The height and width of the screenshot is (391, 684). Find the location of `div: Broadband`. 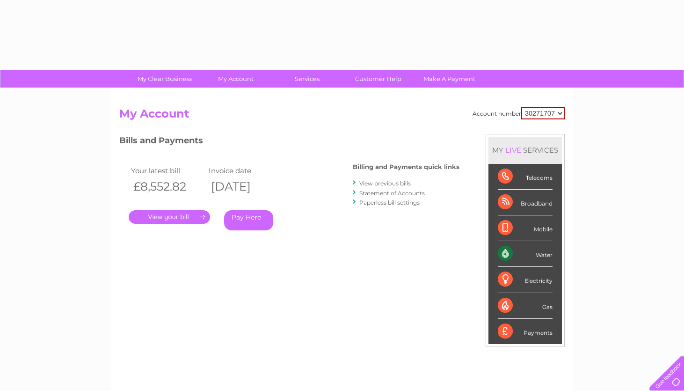

div: Broadband is located at coordinates (525, 202).